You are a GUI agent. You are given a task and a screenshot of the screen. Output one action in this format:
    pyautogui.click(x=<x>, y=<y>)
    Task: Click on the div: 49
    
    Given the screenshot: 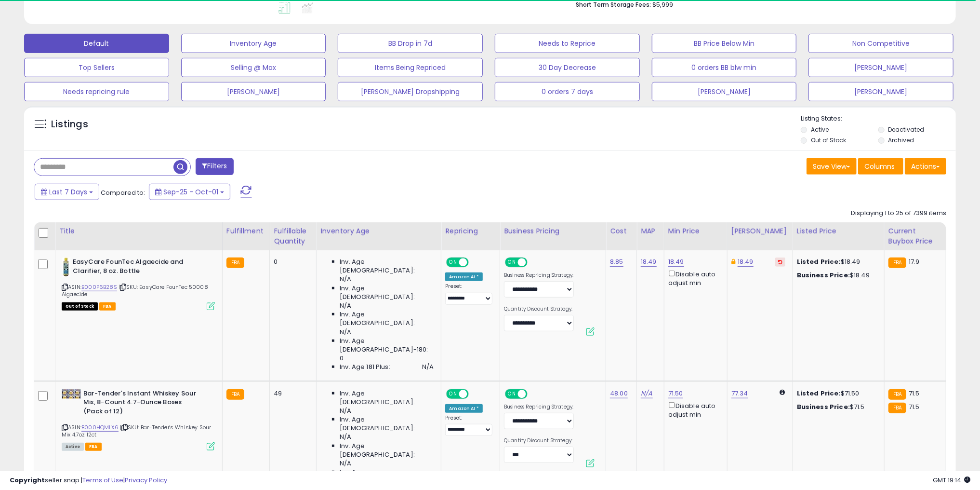 What is the action you would take?
    pyautogui.click(x=291, y=394)
    